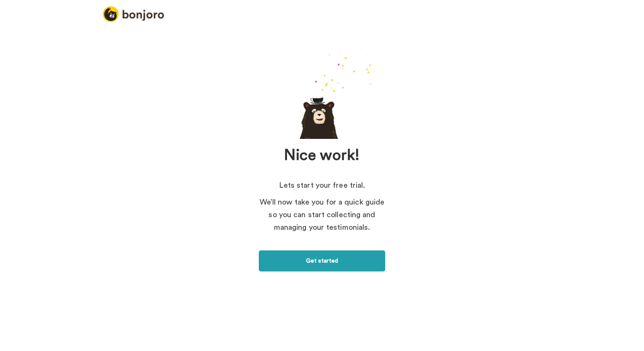 Image resolution: width=644 pixels, height=351 pixels. I want to click on a: Get started, so click(322, 261).